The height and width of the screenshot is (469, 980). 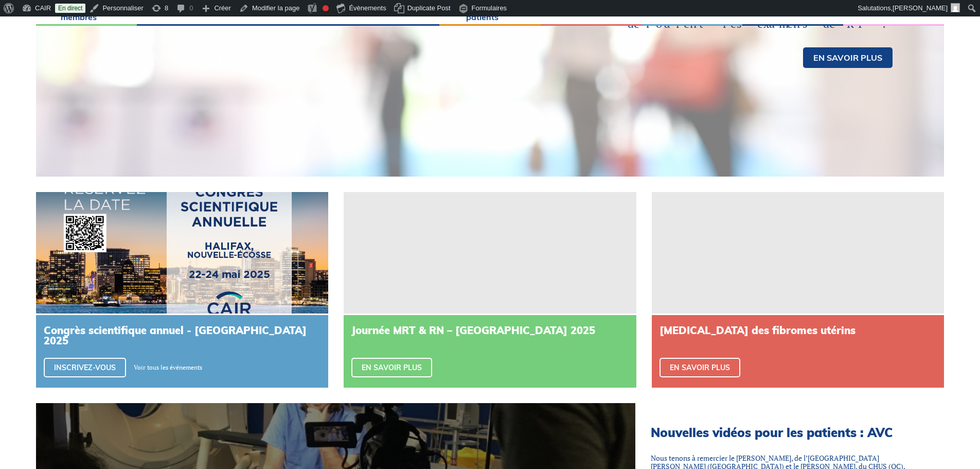 What do you see at coordinates (790, 433) in the screenshot?
I see `h3: Nouvelles vidéos pour les patients : AVC` at bounding box center [790, 433].